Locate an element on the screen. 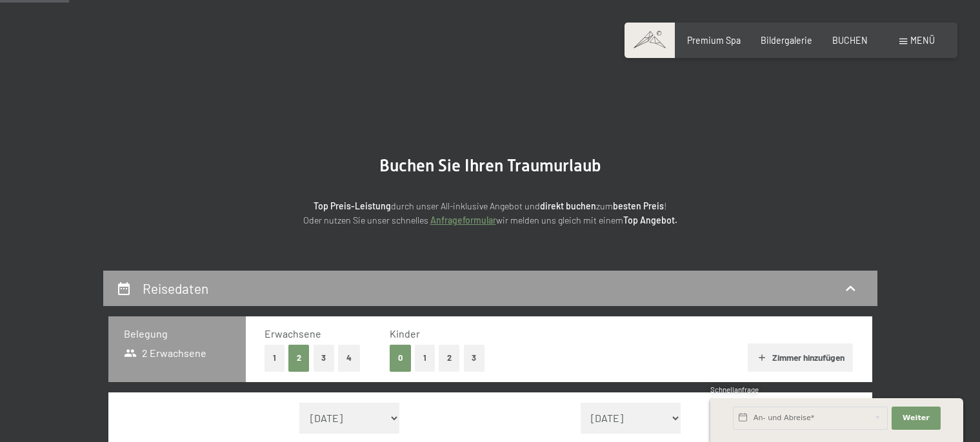 The image size is (980, 442). span: Kinder is located at coordinates (405, 333).